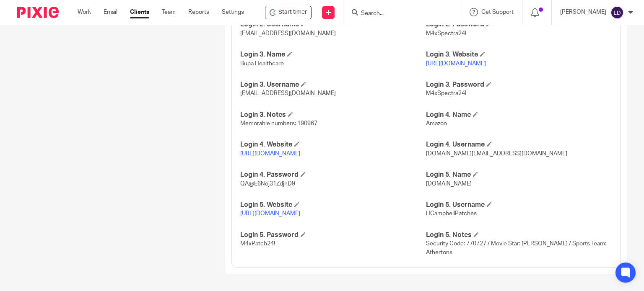  I want to click on a: Team, so click(168, 13).